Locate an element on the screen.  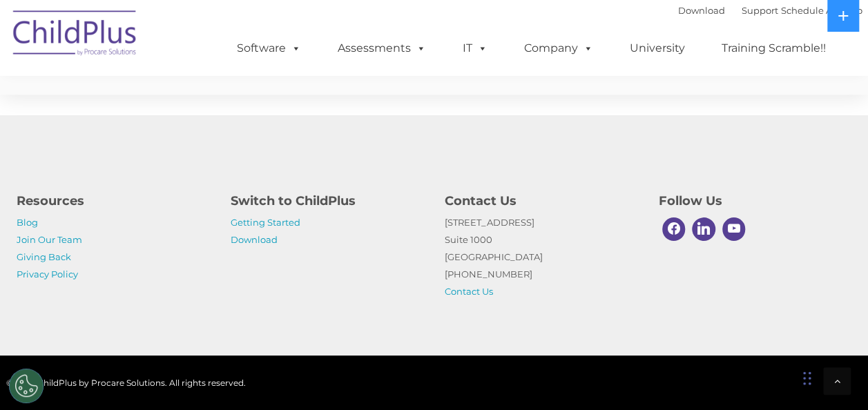
a: Giving Back is located at coordinates (43, 257).